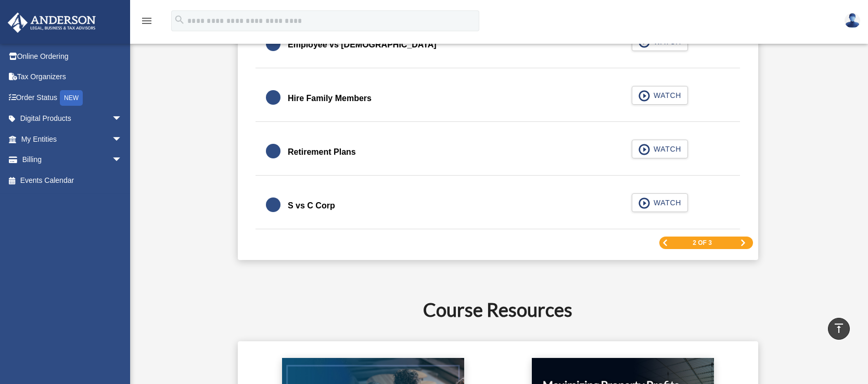  What do you see at coordinates (853, 20) in the screenshot?
I see `img: User Pic` at bounding box center [853, 20].